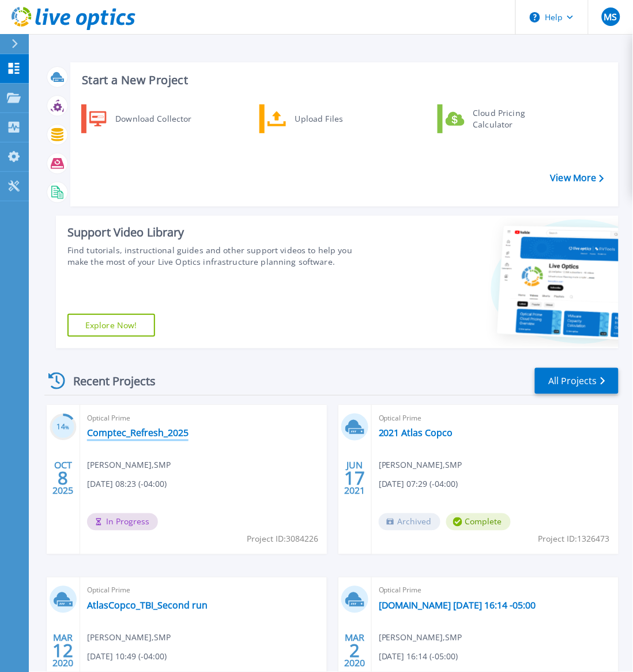 The height and width of the screenshot is (672, 633). I want to click on span: Complete, so click(479, 522).